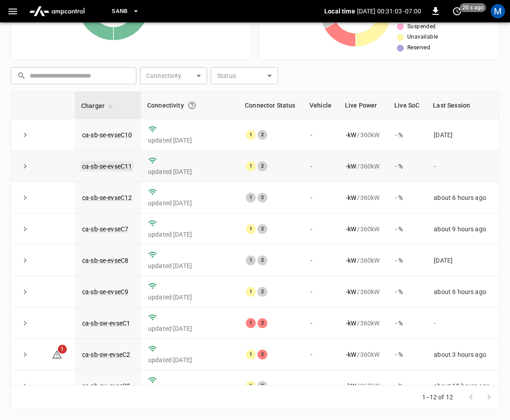 The height and width of the screenshot is (420, 510). What do you see at coordinates (462, 105) in the screenshot?
I see `th: Last Session` at bounding box center [462, 105].